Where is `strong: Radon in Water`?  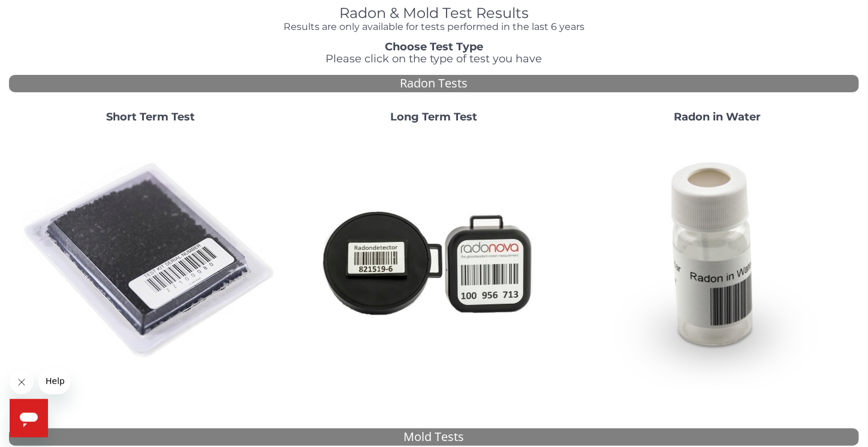 strong: Radon in Water is located at coordinates (716, 117).